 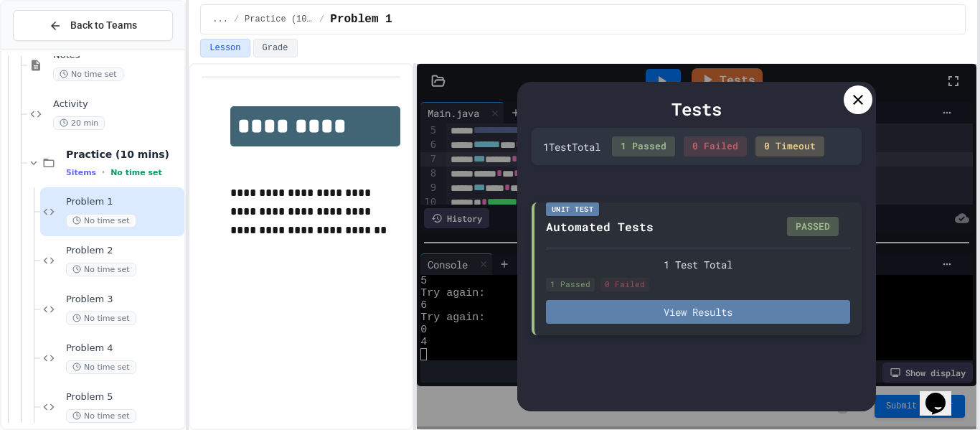 I want to click on button: Grade, so click(x=276, y=48).